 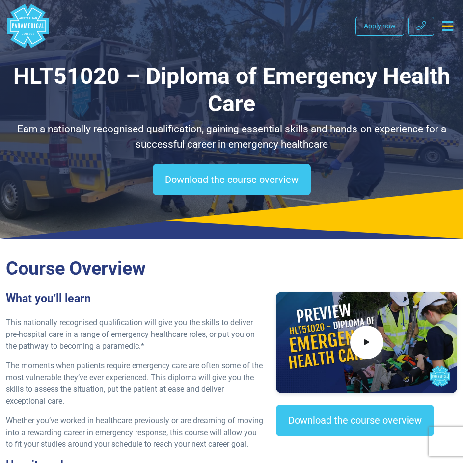 What do you see at coordinates (231, 137) in the screenshot?
I see `p: Earn a nationally recognised qualification, gaining essential skills and hands-on experience for ...` at bounding box center [231, 137].